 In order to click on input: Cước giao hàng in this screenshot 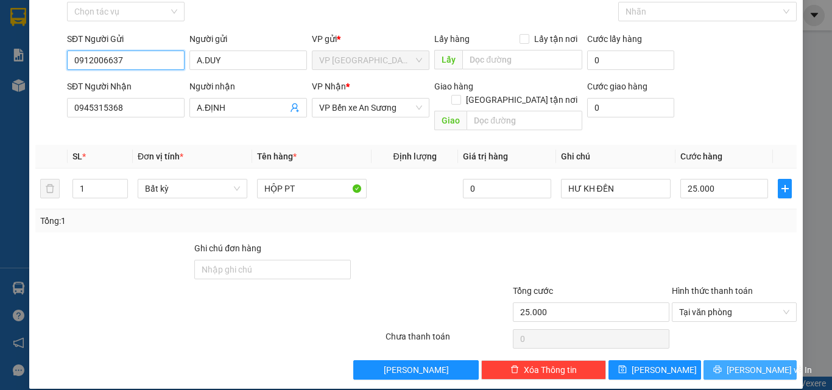, I will do `click(630, 108)`.